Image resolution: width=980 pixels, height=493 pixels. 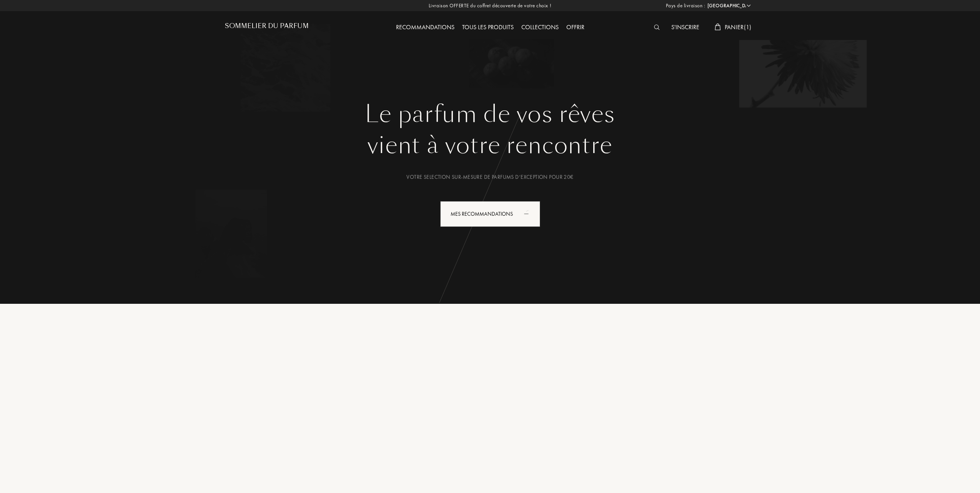 What do you see at coordinates (490, 213) in the screenshot?
I see `div: Mes Recommandations` at bounding box center [490, 213].